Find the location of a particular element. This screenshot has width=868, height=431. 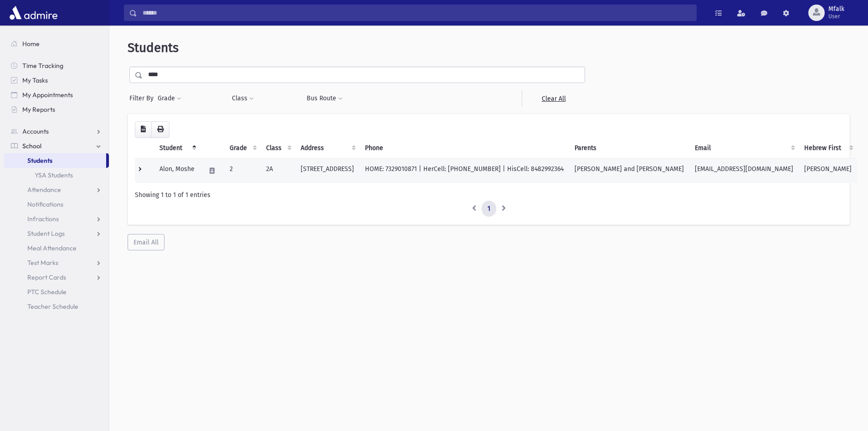

span: Report Cards is located at coordinates (47, 278).